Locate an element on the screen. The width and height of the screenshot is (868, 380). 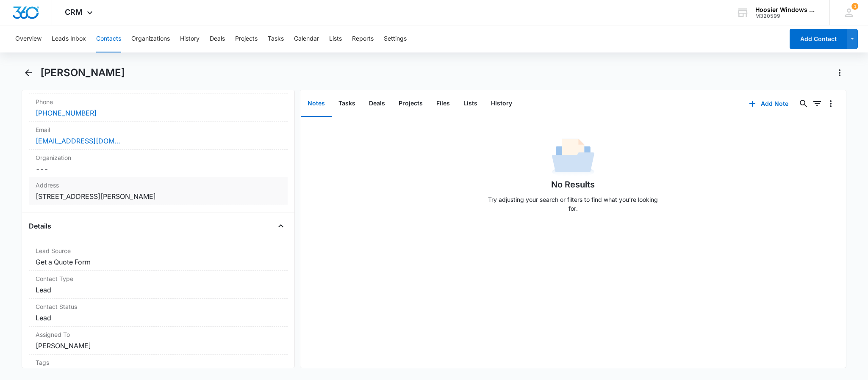
dd: Get a Quote Form is located at coordinates (158, 262).